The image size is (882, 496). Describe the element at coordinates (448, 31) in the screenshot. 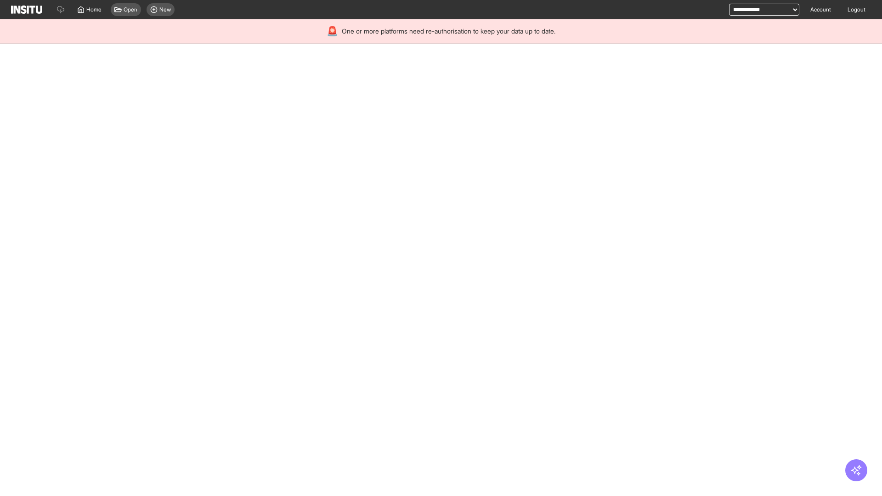

I see `span: One or more platforms need re-authorisation to keep your data up to date.` at that location.